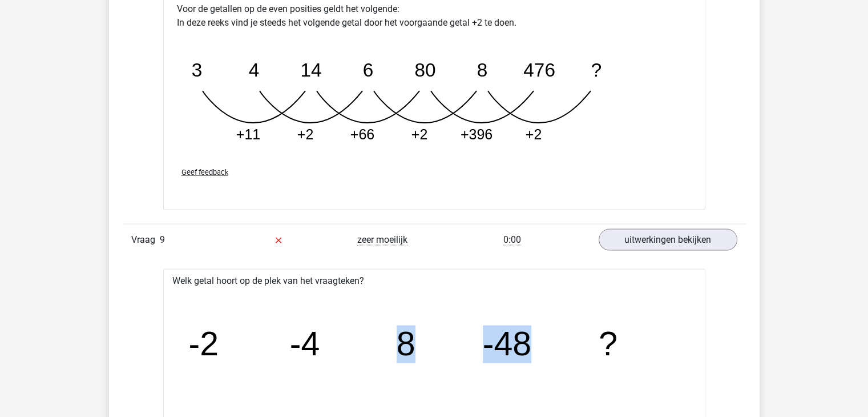 Image resolution: width=868 pixels, height=417 pixels. What do you see at coordinates (512, 240) in the screenshot?
I see `span: 0:00` at bounding box center [512, 240].